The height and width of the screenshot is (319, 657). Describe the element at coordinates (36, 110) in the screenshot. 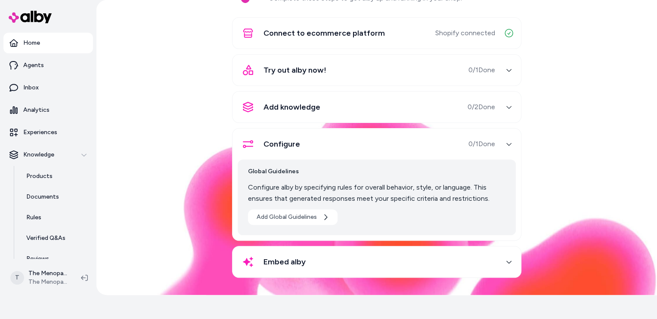

I see `p: Analytics` at that location.